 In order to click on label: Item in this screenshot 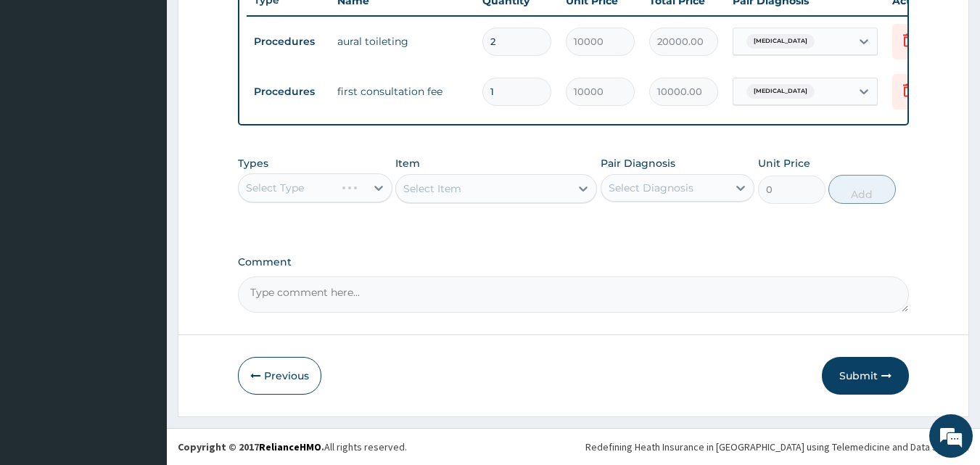, I will do `click(407, 164)`.